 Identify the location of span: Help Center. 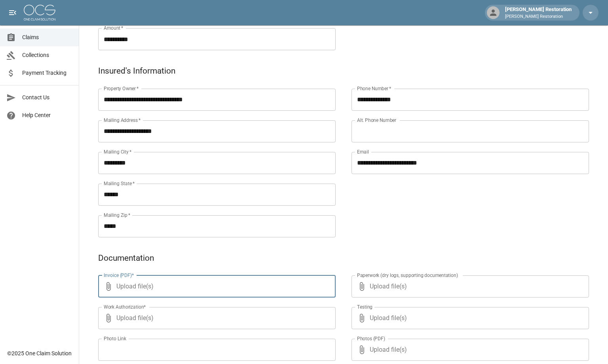
(47, 115).